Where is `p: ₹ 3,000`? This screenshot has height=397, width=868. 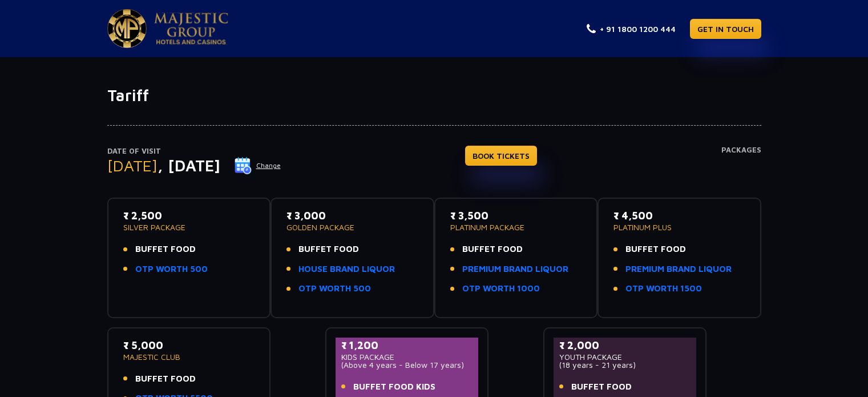 p: ₹ 3,000 is located at coordinates (352, 215).